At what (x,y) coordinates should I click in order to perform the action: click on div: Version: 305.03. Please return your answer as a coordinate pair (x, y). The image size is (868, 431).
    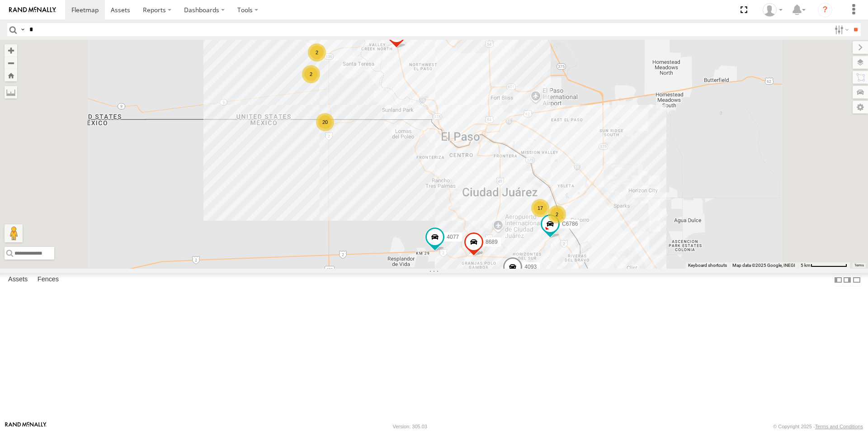
    Looking at the image, I should click on (410, 426).